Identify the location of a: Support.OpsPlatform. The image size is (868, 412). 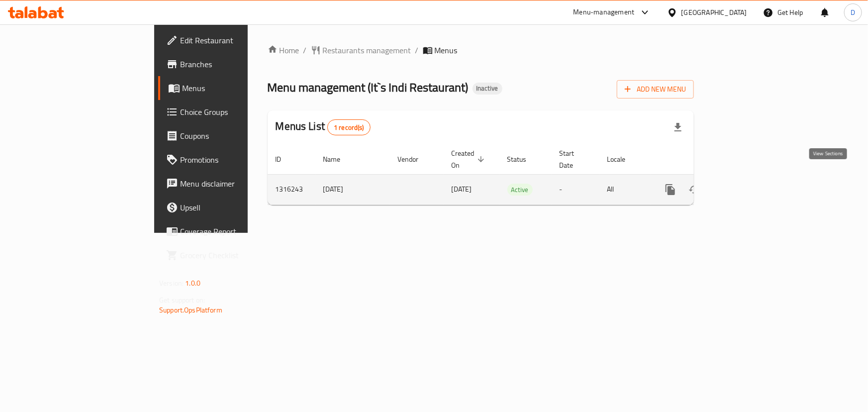
(191, 310).